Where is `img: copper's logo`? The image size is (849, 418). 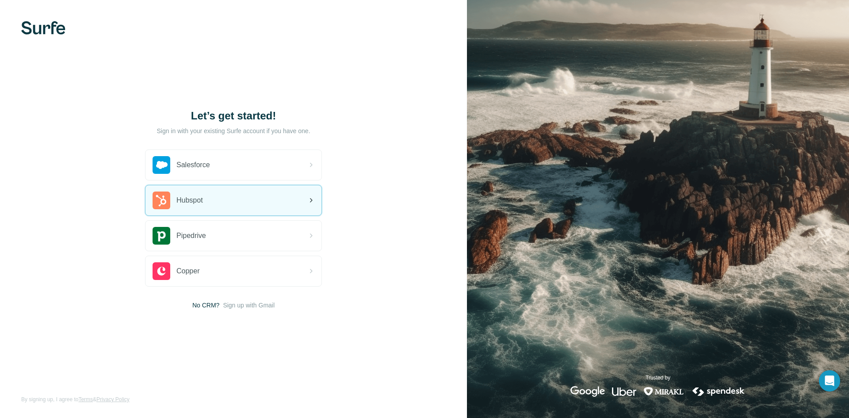 img: copper's logo is located at coordinates (161, 271).